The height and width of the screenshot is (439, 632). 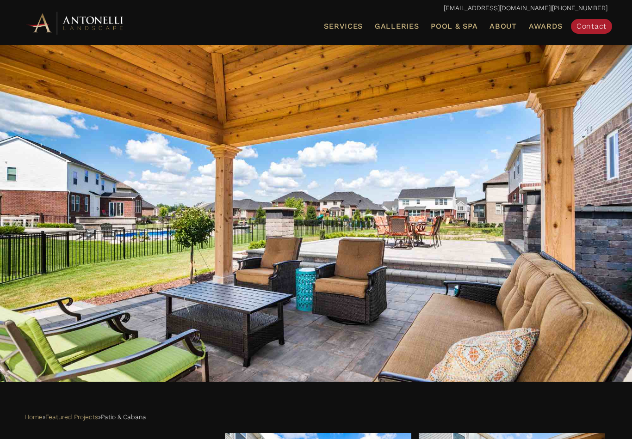 I want to click on a: Featured Projects, so click(x=72, y=417).